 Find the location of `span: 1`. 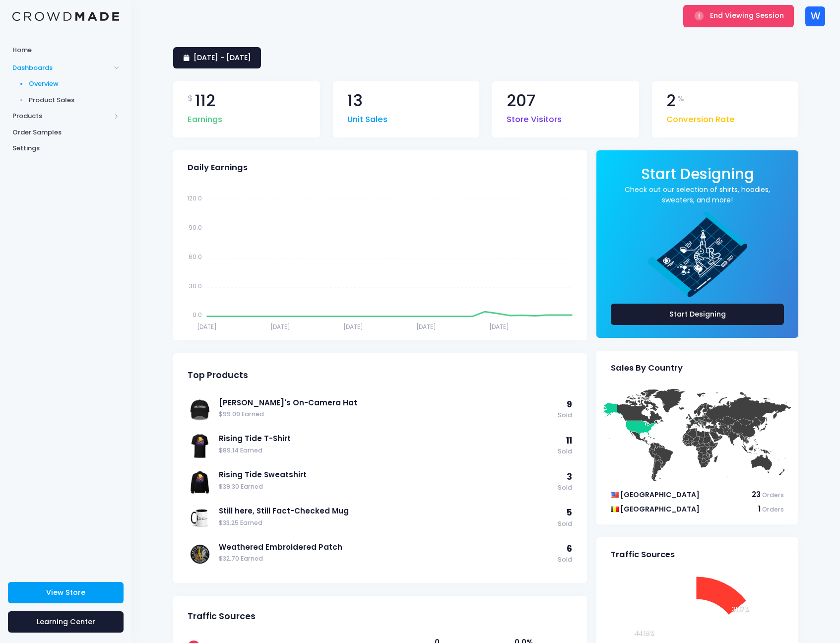

span: 1 is located at coordinates (759, 509).